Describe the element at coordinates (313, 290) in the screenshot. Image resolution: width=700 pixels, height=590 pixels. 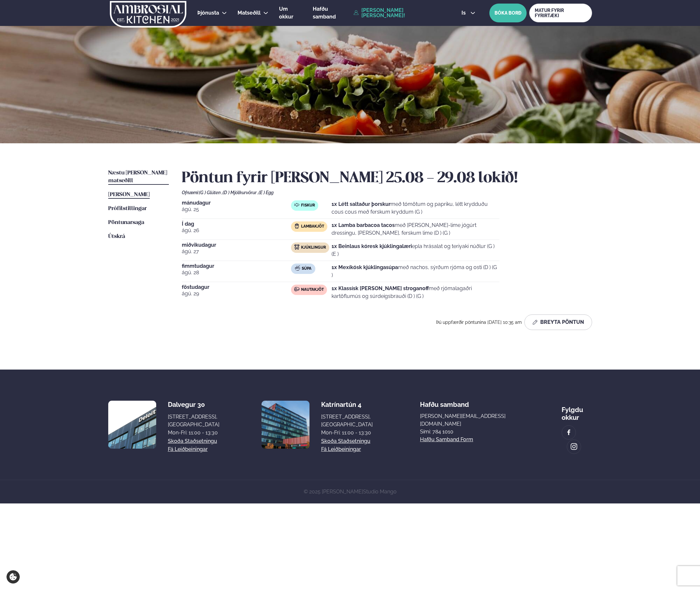
I see `span: Nautakjöt` at that location.